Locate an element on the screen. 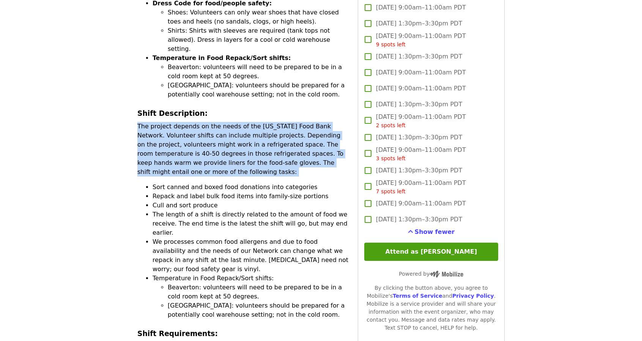  img: Powered by Mobilize is located at coordinates (446, 274).